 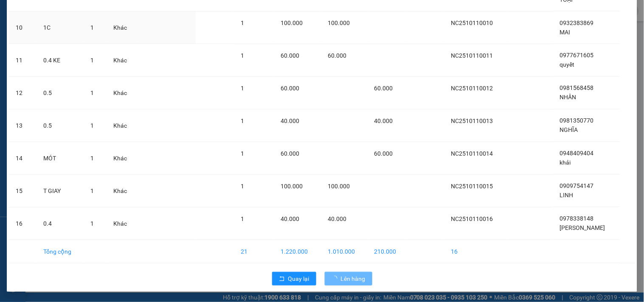 I want to click on td: 1.220.000, so click(x=298, y=251).